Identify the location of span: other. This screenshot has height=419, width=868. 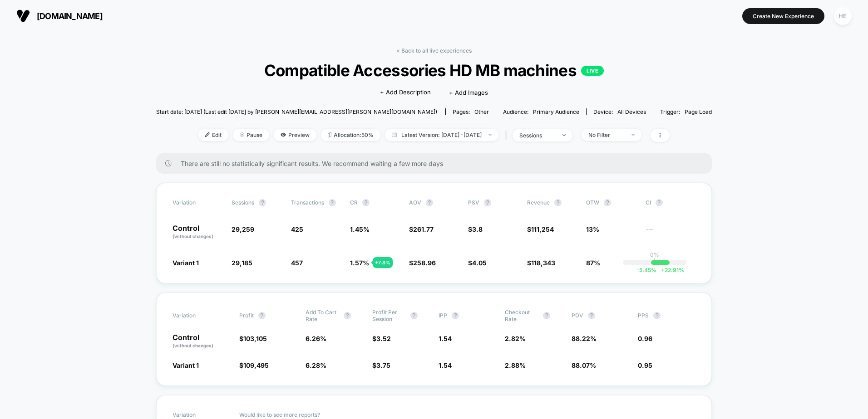
(481, 111).